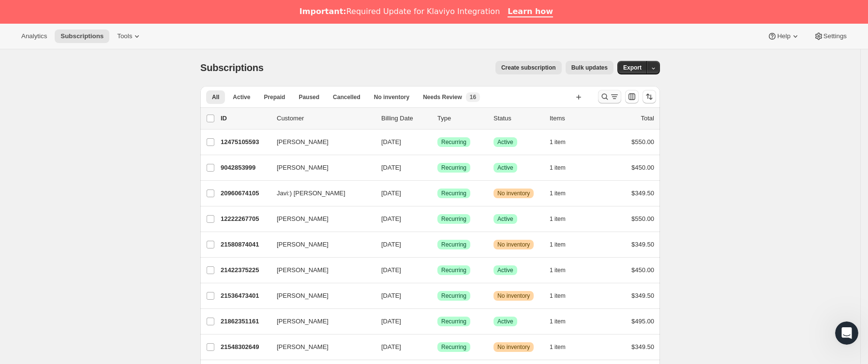  What do you see at coordinates (633, 68) in the screenshot?
I see `button: Export` at bounding box center [633, 68].